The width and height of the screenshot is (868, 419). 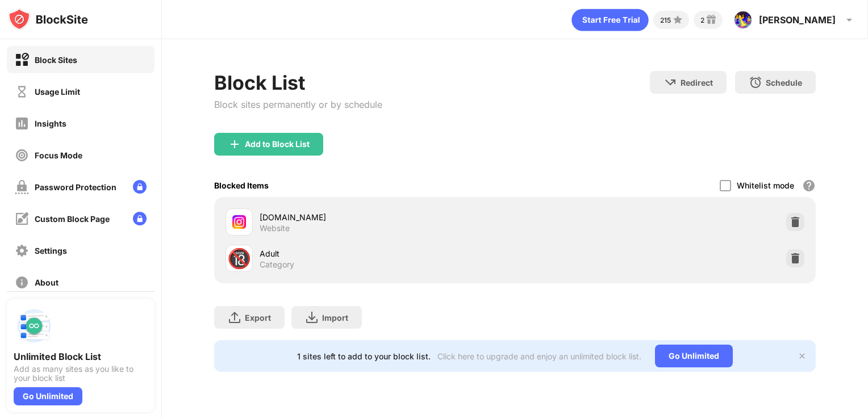 What do you see at coordinates (274, 228) in the screenshot?
I see `div: Website` at bounding box center [274, 228].